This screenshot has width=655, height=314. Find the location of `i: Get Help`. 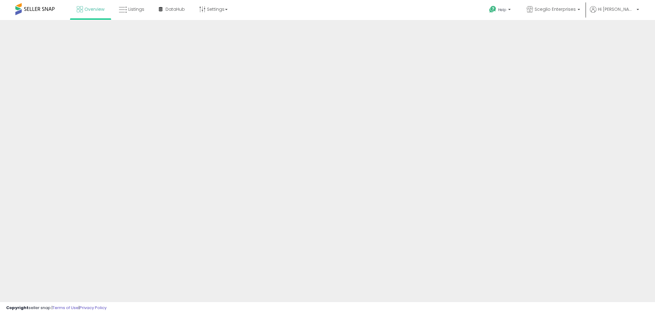

i: Get Help is located at coordinates (493, 9).